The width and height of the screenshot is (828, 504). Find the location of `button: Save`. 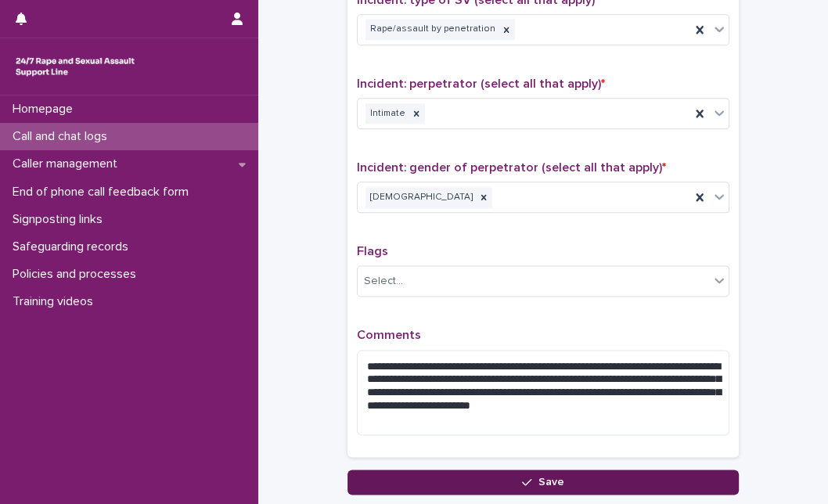

button: Save is located at coordinates (543, 482).